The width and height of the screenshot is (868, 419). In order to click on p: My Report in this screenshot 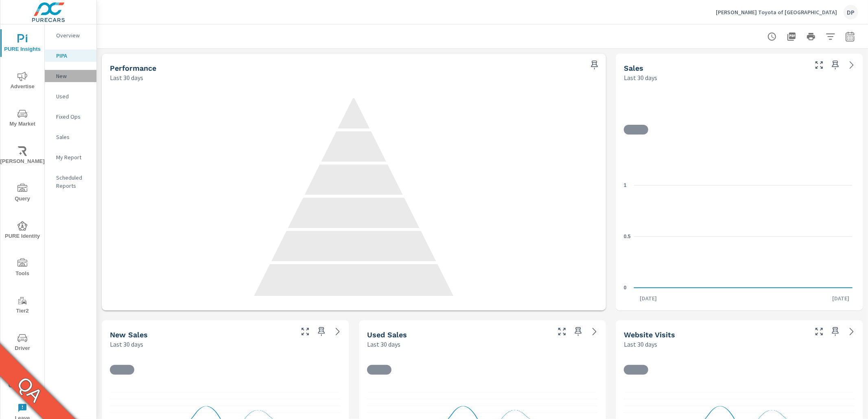, I will do `click(73, 157)`.